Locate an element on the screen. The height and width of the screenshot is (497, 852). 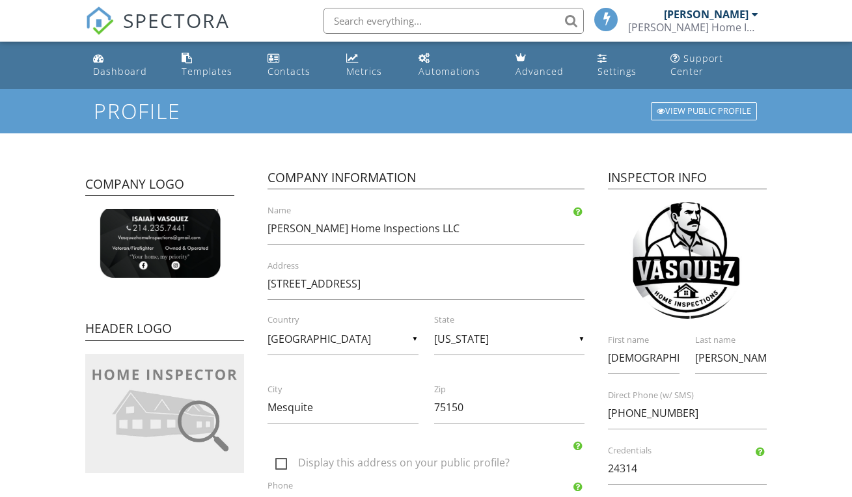
img: IMG_9150.png is located at coordinates (159, 243).